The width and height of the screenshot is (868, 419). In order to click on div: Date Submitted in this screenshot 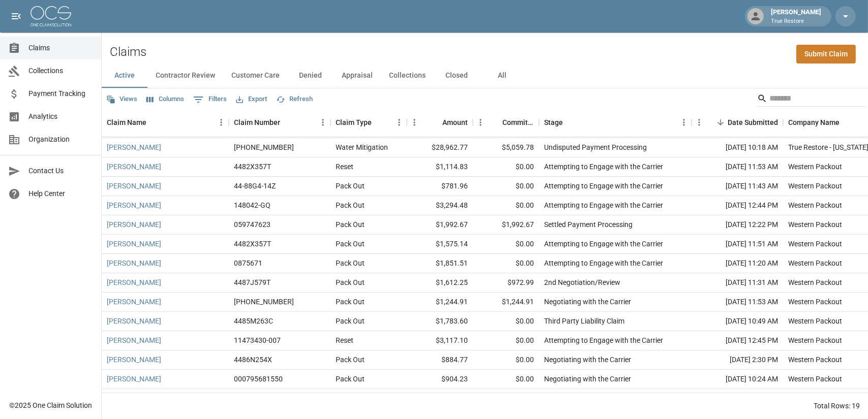, I will do `click(738, 123)`.